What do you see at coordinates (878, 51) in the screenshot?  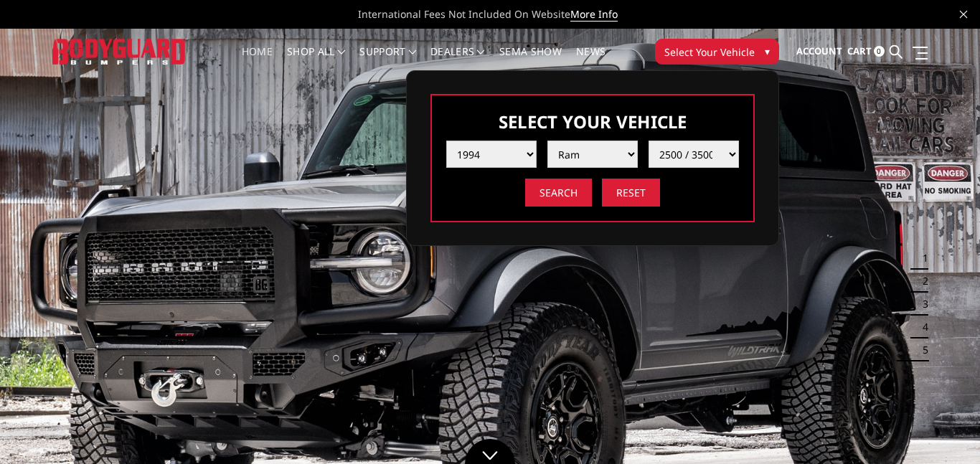 I see `span: 0` at bounding box center [878, 51].